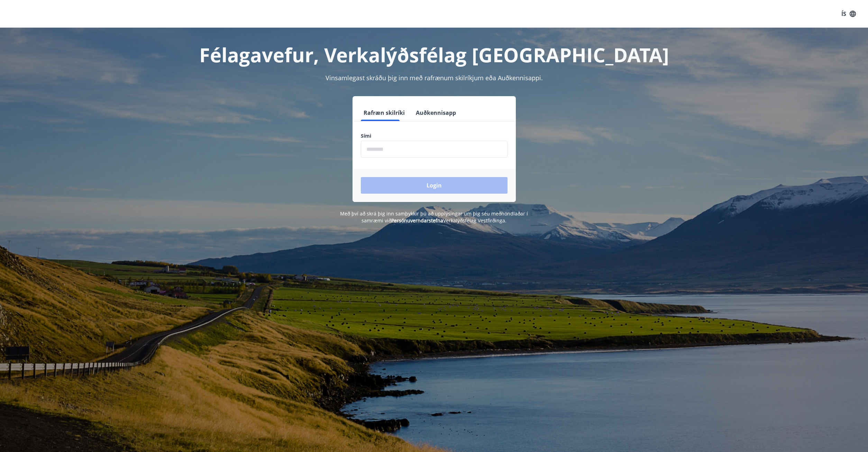 The width and height of the screenshot is (868, 452). What do you see at coordinates (436, 113) in the screenshot?
I see `button: Auðkennisapp` at bounding box center [436, 113].